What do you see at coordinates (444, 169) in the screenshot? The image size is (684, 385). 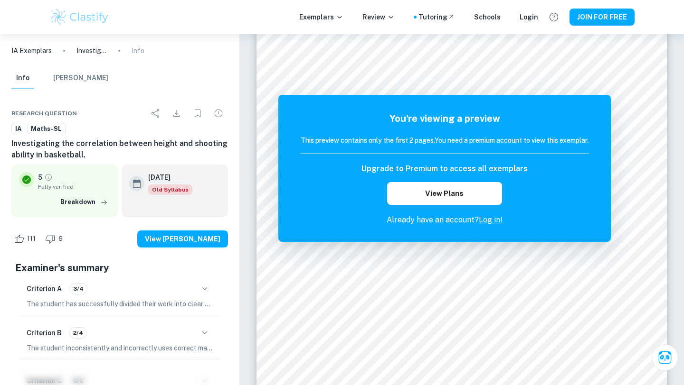 I see `h6: Upgrade to Premium to access all exemplars` at bounding box center [444, 169].